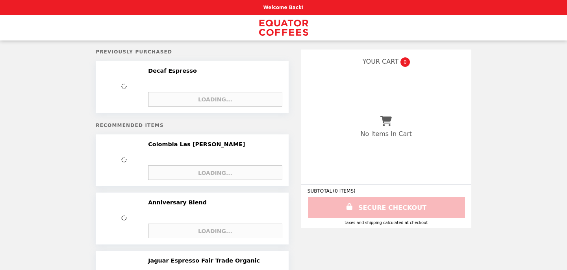  What do you see at coordinates (380, 61) in the screenshot?
I see `span: YOUR CART` at bounding box center [380, 61].